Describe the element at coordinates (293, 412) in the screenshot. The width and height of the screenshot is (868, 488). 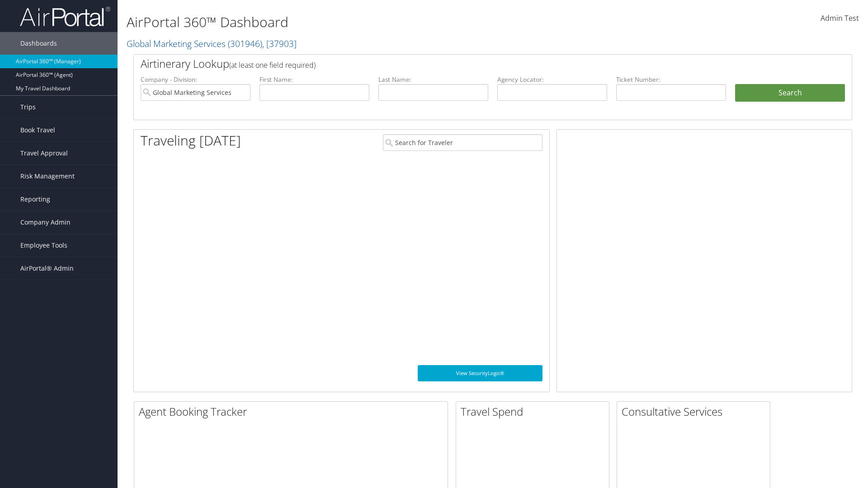
I see `h2: Agent Booking Tracker` at that location.